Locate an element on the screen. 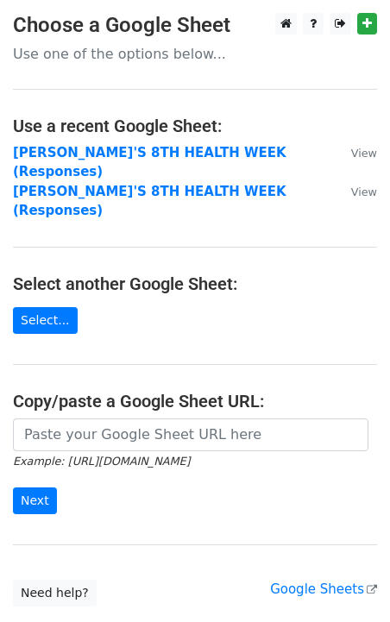 This screenshot has height=622, width=390. h4: Use a recent Google Sheet: is located at coordinates (195, 126).